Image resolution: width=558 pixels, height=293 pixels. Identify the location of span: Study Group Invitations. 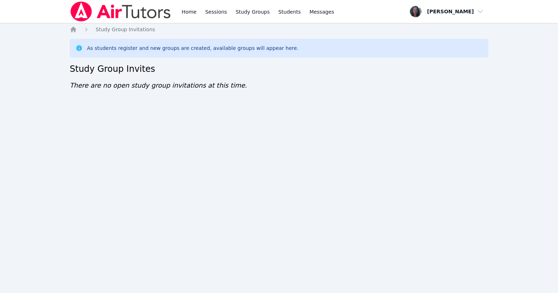
(125, 29).